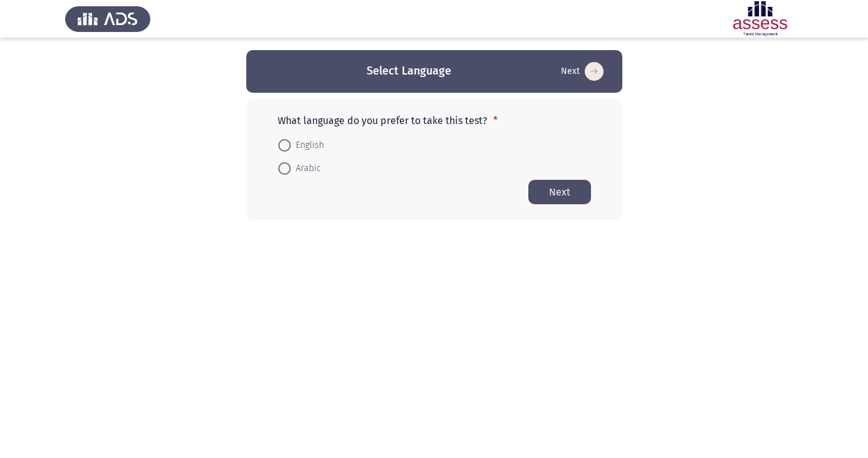 The height and width of the screenshot is (458, 868). What do you see at coordinates (307, 146) in the screenshot?
I see `span: English` at bounding box center [307, 146].